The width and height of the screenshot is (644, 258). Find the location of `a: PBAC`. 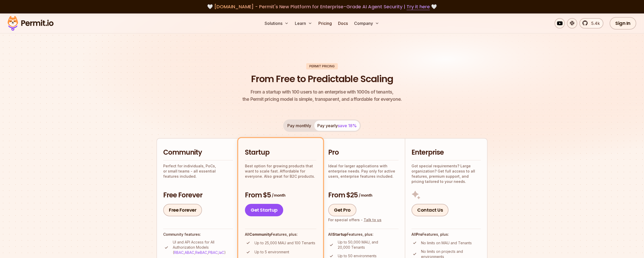

a: PBAC is located at coordinates (213, 252).